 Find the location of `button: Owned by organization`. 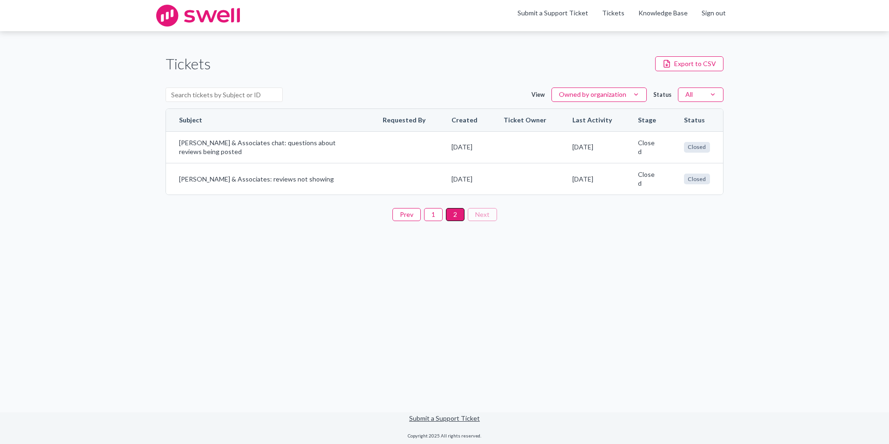

button: Owned by organization is located at coordinates (599, 95).